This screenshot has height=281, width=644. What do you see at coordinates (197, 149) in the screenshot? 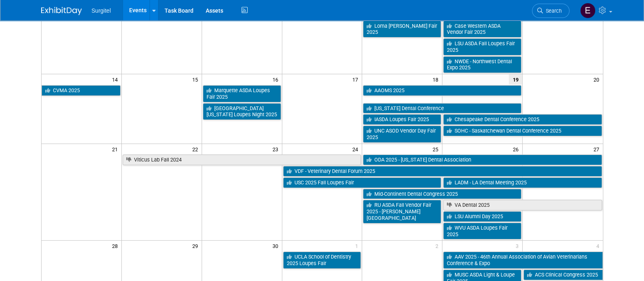
I see `span: 22` at bounding box center [197, 149].